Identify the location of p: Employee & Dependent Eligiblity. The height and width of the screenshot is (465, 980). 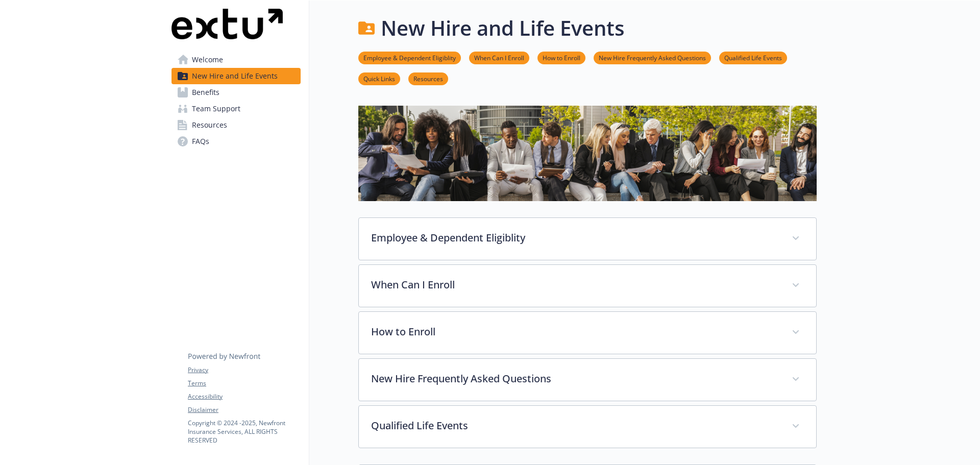
(575, 238).